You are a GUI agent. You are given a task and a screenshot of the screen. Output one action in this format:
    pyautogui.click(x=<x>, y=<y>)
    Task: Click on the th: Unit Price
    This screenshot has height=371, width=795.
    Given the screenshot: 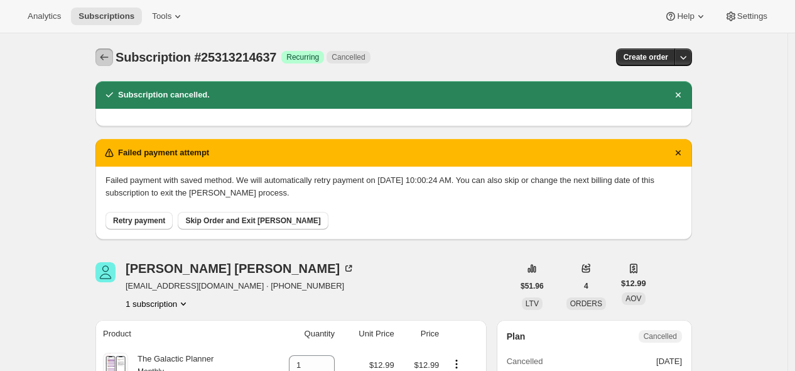 What is the action you would take?
    pyautogui.click(x=368, y=334)
    